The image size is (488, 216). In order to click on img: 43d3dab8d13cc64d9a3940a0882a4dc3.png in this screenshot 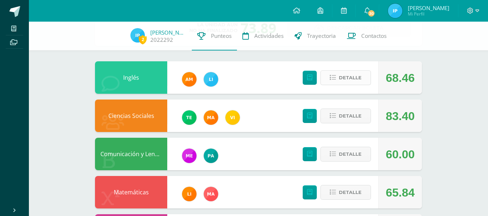, I will do `click(189, 118)`.